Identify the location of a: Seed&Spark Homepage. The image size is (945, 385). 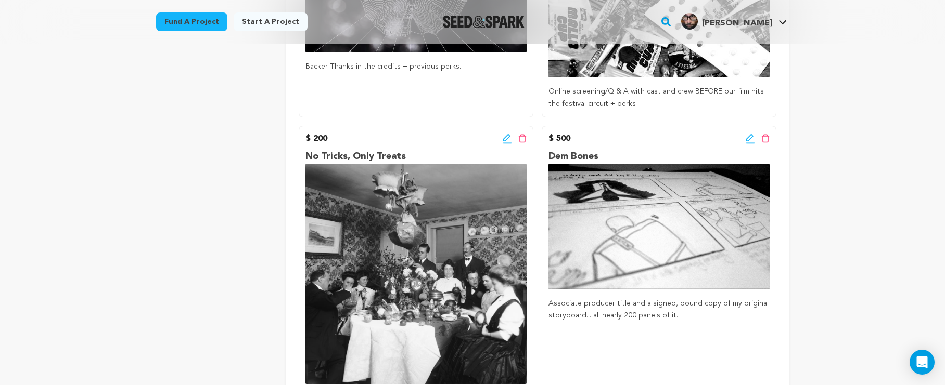
(483, 22).